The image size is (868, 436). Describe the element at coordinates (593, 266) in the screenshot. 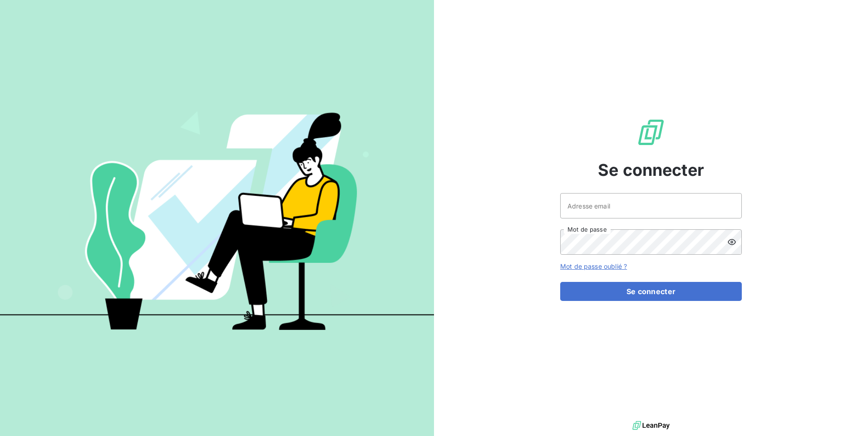

I see `a: Mot de passe oublié ?` at that location.